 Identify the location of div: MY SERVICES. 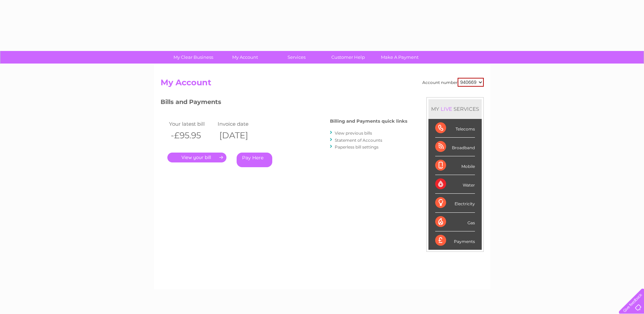
(455, 108).